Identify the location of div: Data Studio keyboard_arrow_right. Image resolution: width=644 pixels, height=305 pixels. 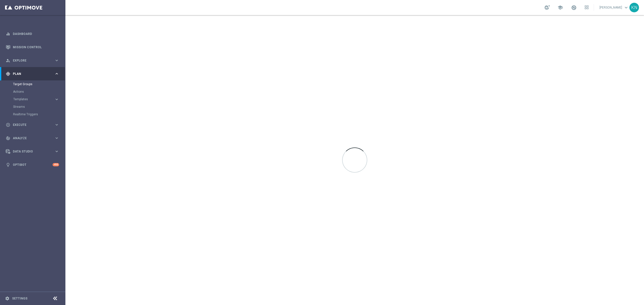
(32, 152).